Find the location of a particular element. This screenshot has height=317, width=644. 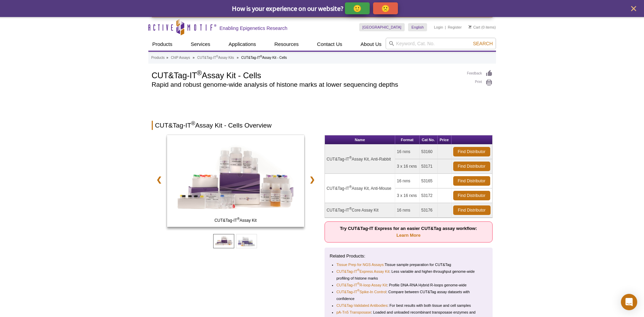

button: close is located at coordinates (633, 8).